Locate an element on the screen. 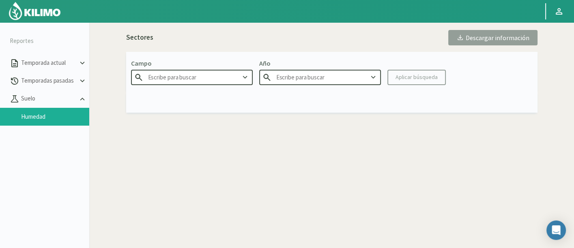  p: Suelo is located at coordinates (49, 99).